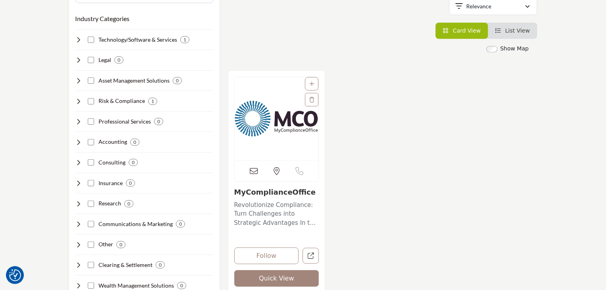 The height and width of the screenshot is (290, 606). Describe the element at coordinates (134, 81) in the screenshot. I see `h4: Asset Management Solutions: Offering investment strategies, portfolio management, and performance...` at that location.